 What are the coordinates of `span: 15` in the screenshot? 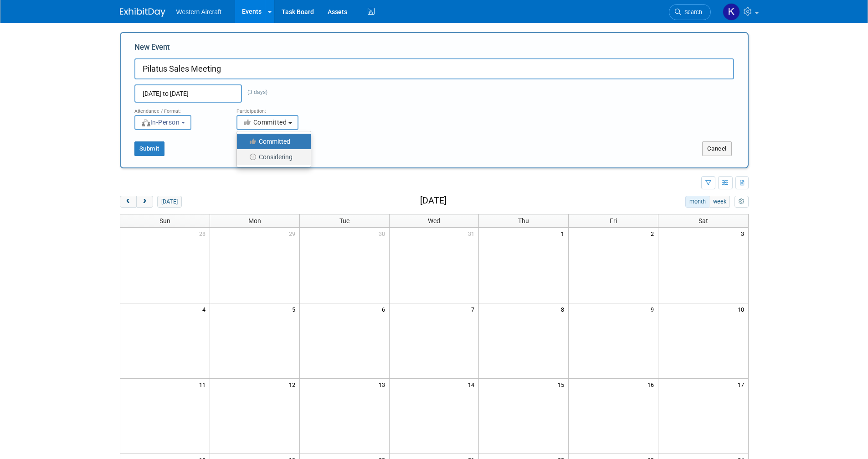 It's located at (563, 384).